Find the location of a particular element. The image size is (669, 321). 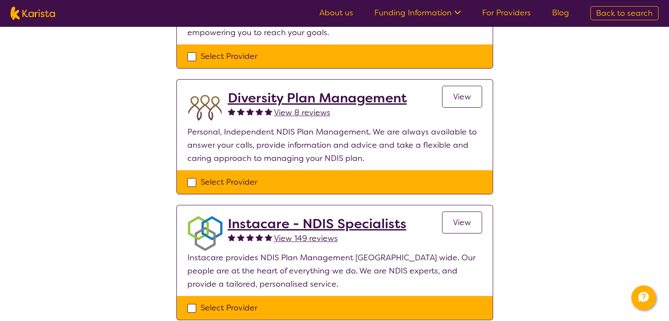

a: Instacare - NDIS Specialists is located at coordinates (317, 224).